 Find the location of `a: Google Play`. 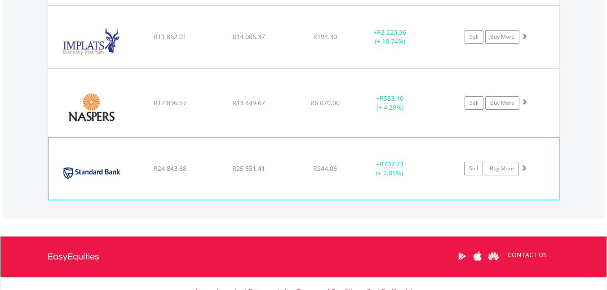

a: Google Play is located at coordinates (462, 256).